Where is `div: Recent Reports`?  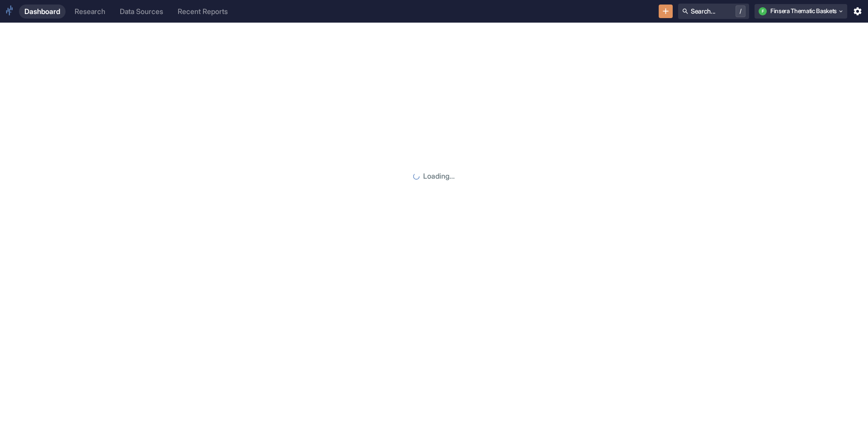 div: Recent Reports is located at coordinates (202, 12).